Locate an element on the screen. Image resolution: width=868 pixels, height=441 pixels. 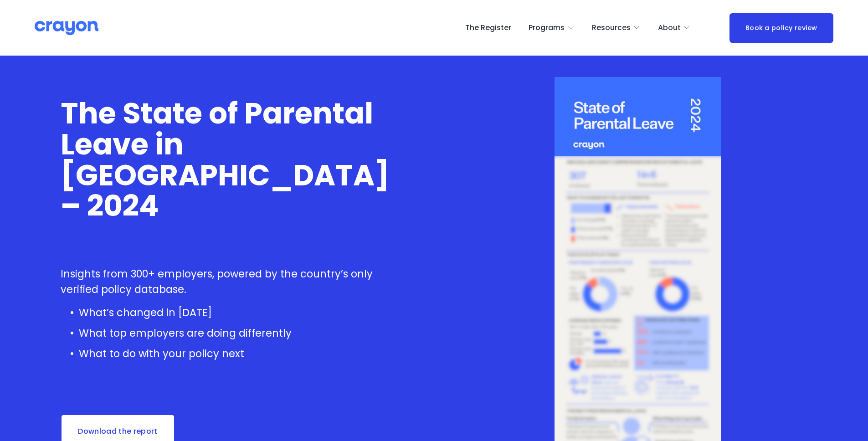
span: About is located at coordinates (669, 28).